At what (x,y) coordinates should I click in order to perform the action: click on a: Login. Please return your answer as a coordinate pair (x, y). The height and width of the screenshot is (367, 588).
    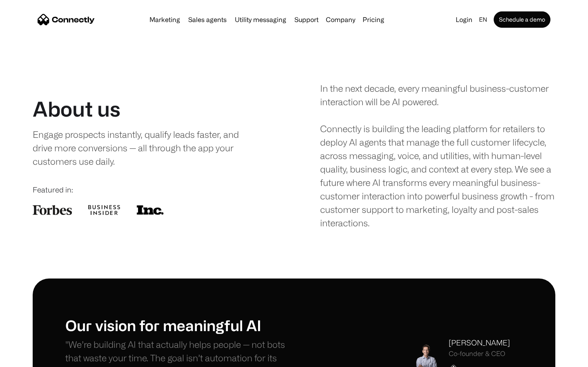
    Looking at the image, I should click on (464, 19).